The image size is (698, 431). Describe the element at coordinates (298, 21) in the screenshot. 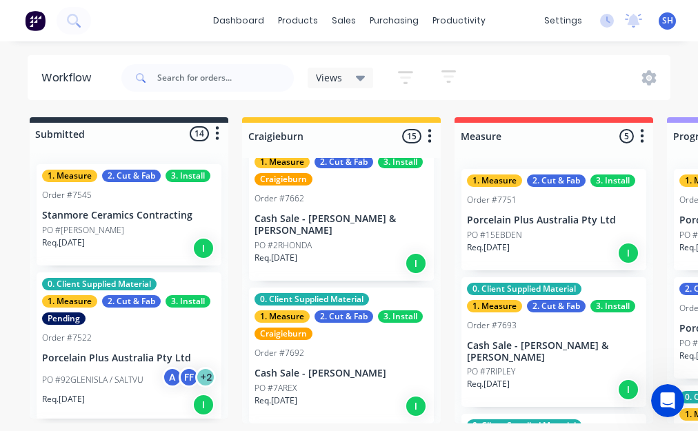

I see `div: products` at that location.